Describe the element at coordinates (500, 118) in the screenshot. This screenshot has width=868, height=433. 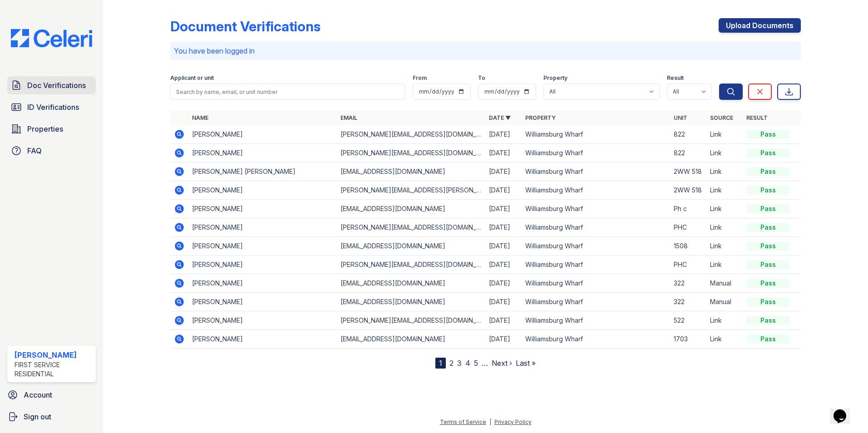
I see `a: Date ▼` at that location.